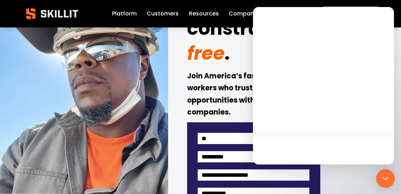 The width and height of the screenshot is (401, 194). What do you see at coordinates (280, 95) in the screenshot?
I see `strong: Join America’s fastest-growing database of craft workers who trust Skillit to find full-time oppo...` at bounding box center [280, 95].